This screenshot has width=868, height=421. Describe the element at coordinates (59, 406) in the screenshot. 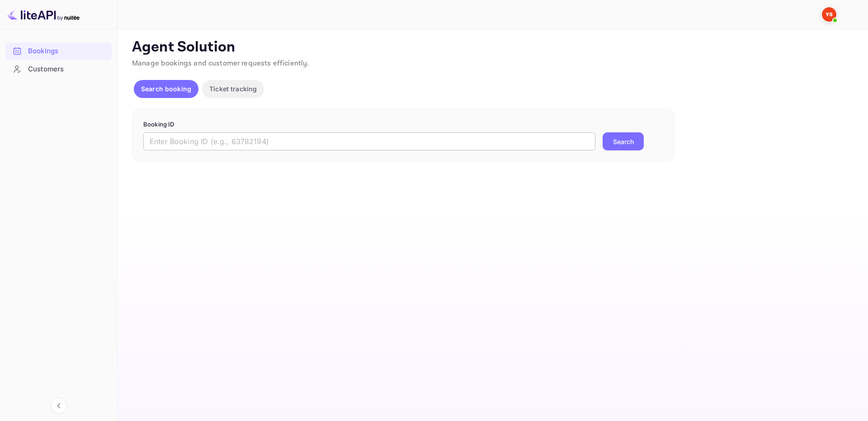

I see `button: Collapse navigation` at that location.